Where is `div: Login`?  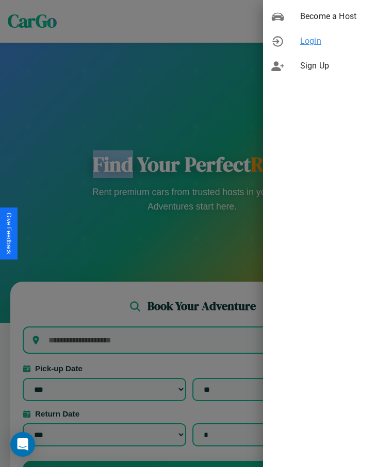 div: Login is located at coordinates (327, 41).